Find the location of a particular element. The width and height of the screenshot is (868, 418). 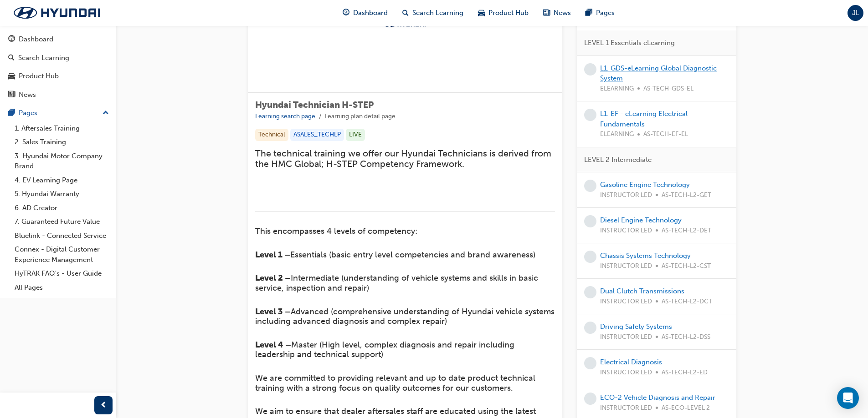

a: pages-iconPages is located at coordinates (600, 13).